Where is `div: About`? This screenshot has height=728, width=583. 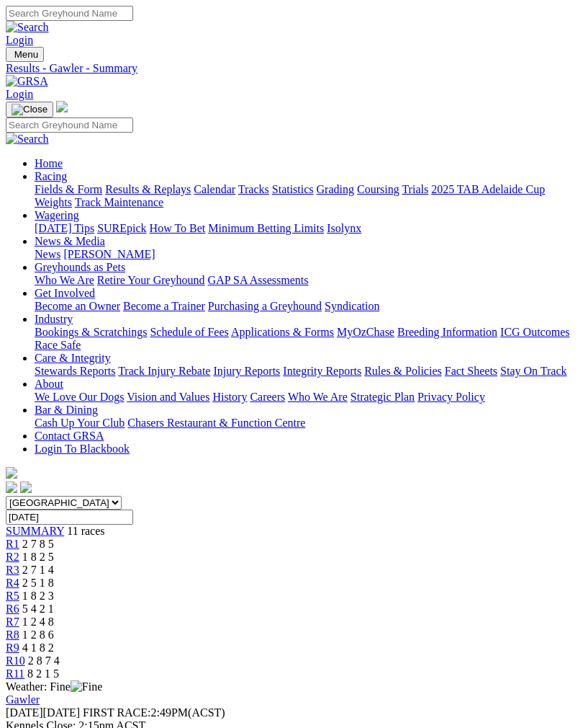
div: About is located at coordinates (306, 397).